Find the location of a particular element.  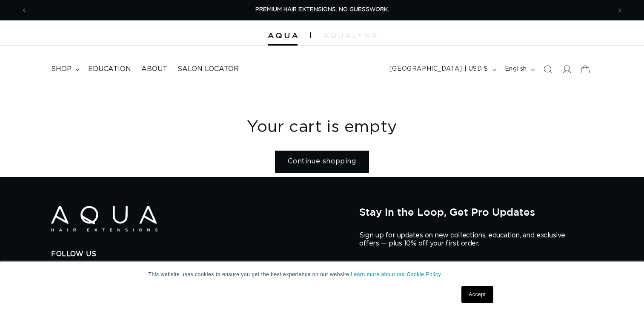

img: aqualyna.com is located at coordinates (350, 35).